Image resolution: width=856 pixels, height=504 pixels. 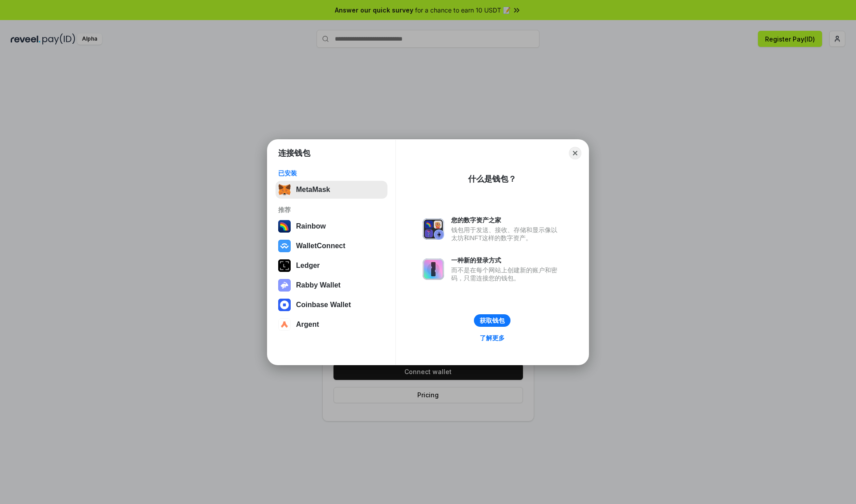 What do you see at coordinates (294, 153) in the screenshot?
I see `h1: 连接钱包` at bounding box center [294, 153].